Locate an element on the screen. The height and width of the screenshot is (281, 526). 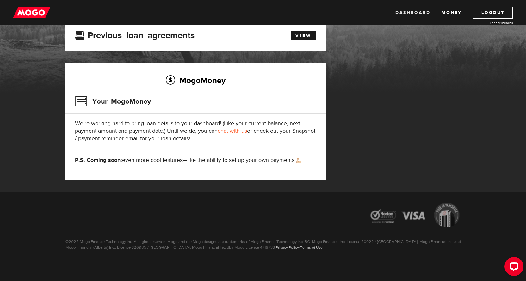
a: Money is located at coordinates (451, 13).